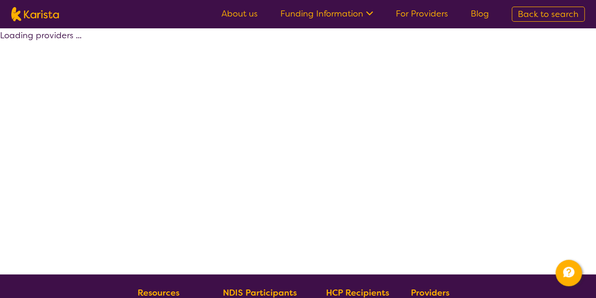 The width and height of the screenshot is (596, 298). What do you see at coordinates (240, 14) in the screenshot?
I see `a: About us` at bounding box center [240, 14].